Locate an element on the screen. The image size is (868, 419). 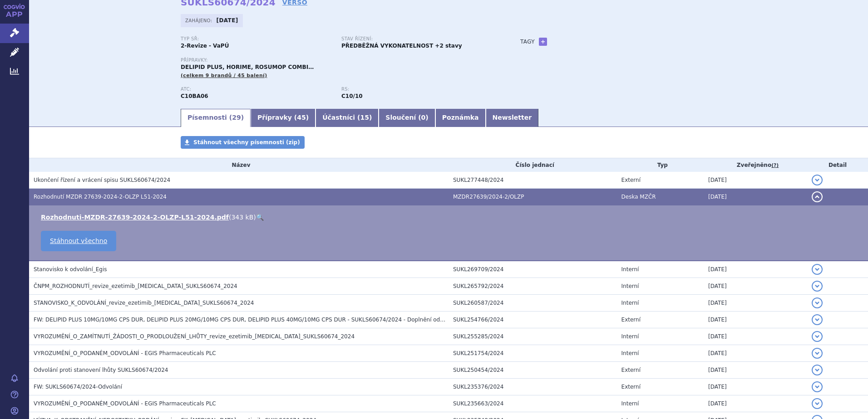
th: Zveřejněno is located at coordinates (755, 165).